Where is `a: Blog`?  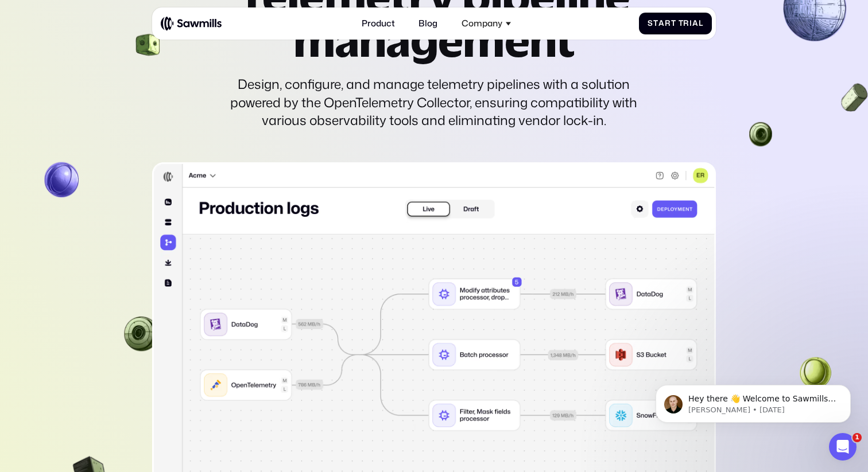 a: Blog is located at coordinates (428, 23).